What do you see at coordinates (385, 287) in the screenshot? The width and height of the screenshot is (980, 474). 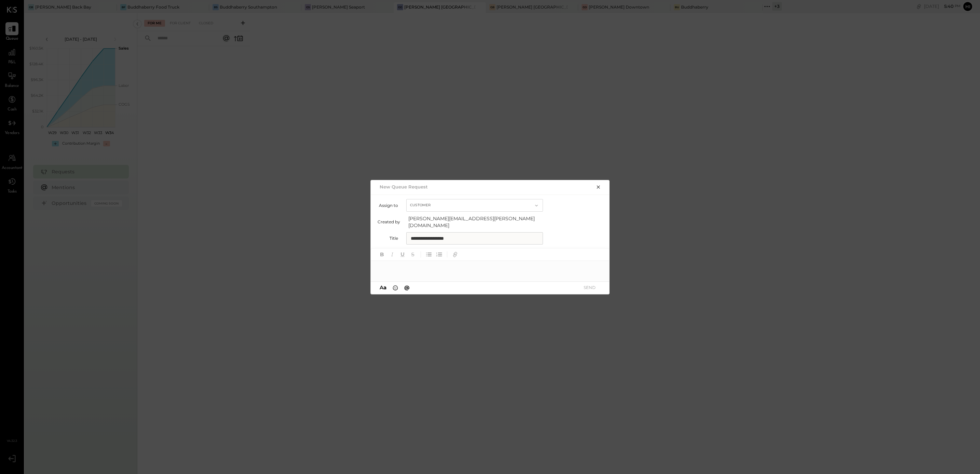 I see `span: a` at bounding box center [385, 287].